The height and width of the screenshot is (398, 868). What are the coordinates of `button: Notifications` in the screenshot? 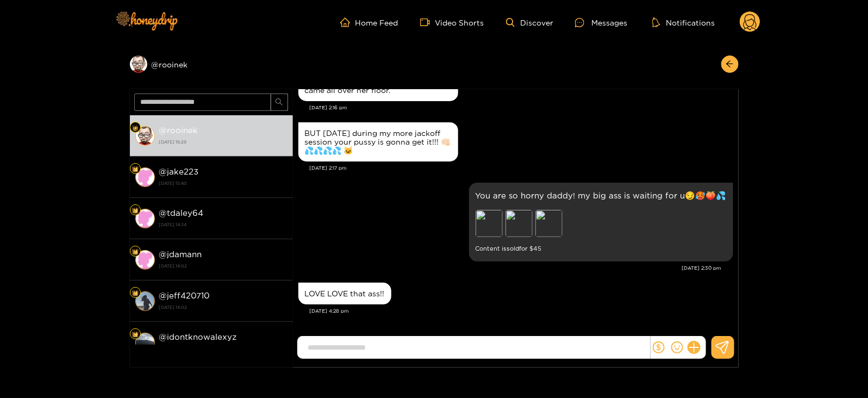 It's located at (683, 23).